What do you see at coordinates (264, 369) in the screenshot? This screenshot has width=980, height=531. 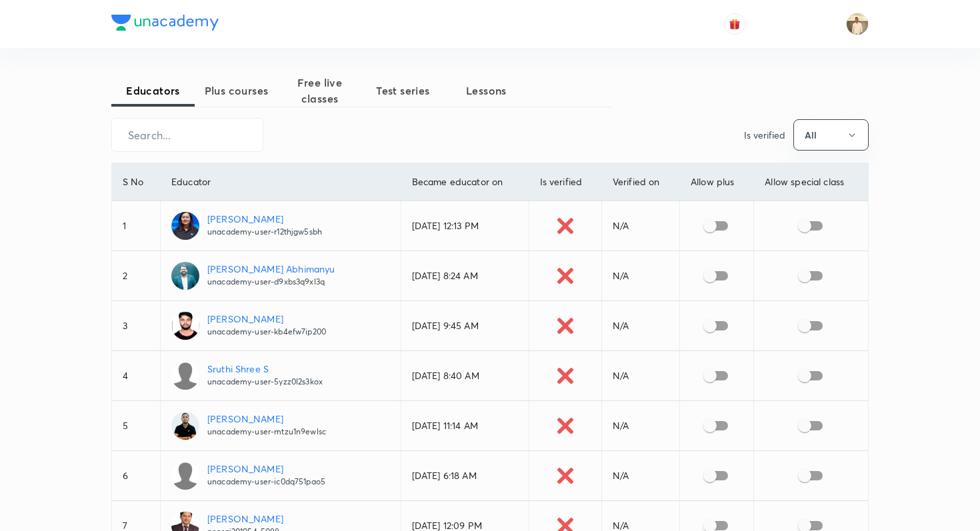 I see `p: Sruthi Shree S` at bounding box center [264, 369].